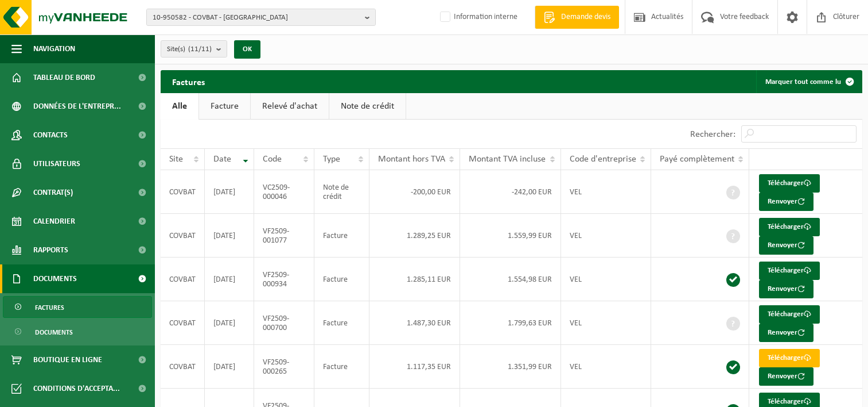 Image resolution: width=868 pixels, height=407 pixels. What do you see at coordinates (77, 107) in the screenshot?
I see `span: Données de l'entrepr...` at bounding box center [77, 107].